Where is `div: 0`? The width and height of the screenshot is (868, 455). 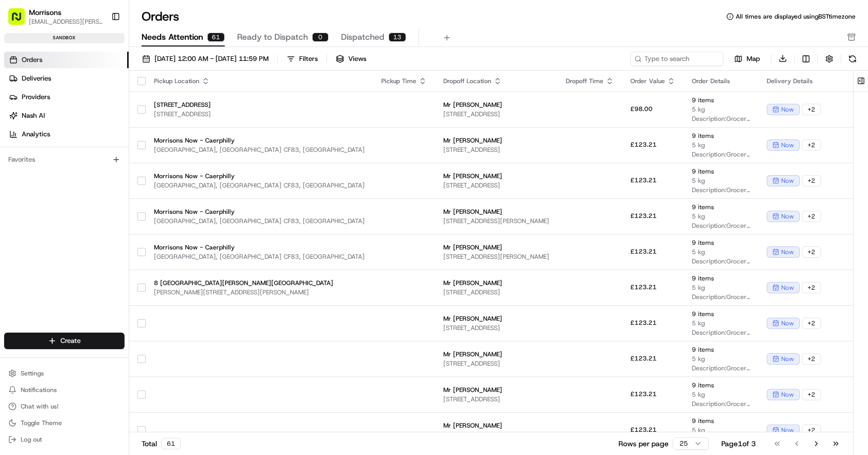
div: 0 is located at coordinates (320, 37).